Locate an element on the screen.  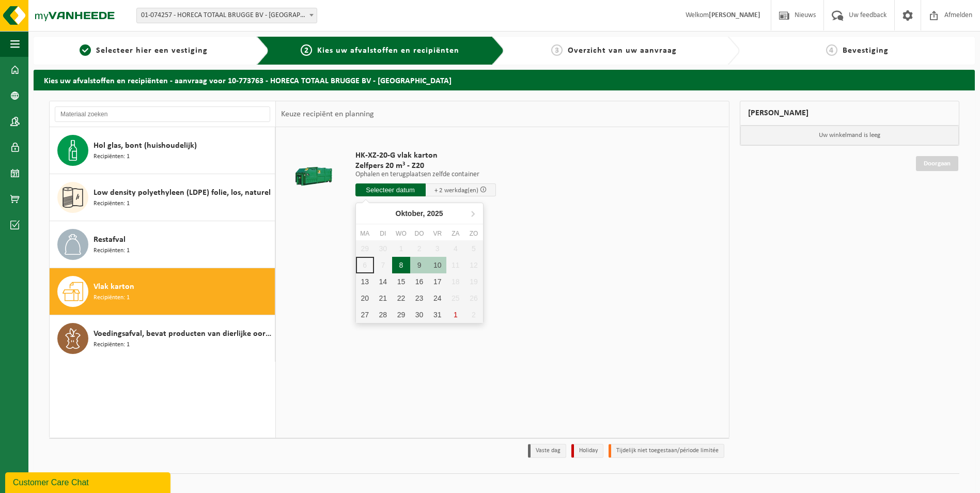
button: Restafval Recipiënten: 1 is located at coordinates (162, 244).